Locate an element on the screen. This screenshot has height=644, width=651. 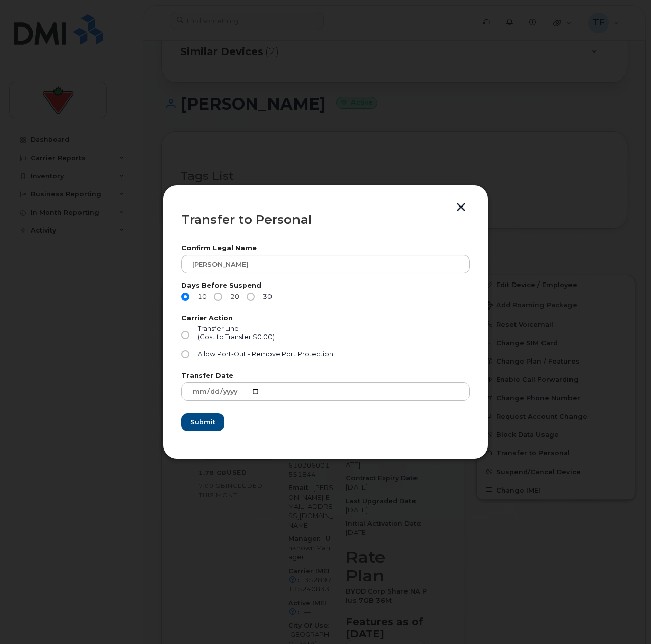
span: Submit is located at coordinates (203, 421).